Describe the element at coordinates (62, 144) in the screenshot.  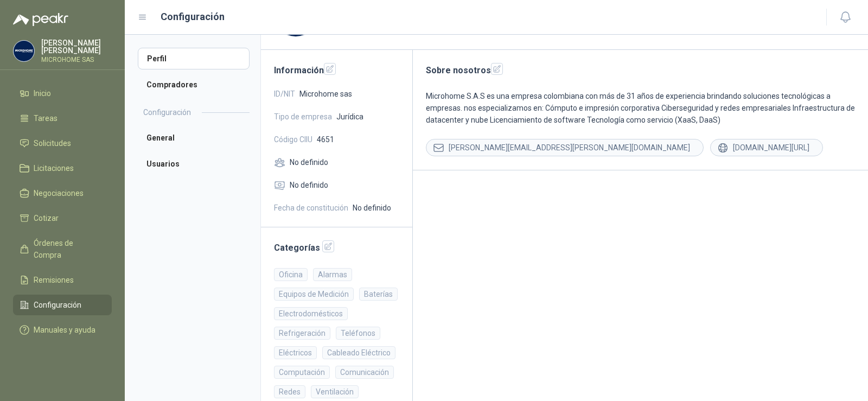
I see `a: Solicitudes` at that location.